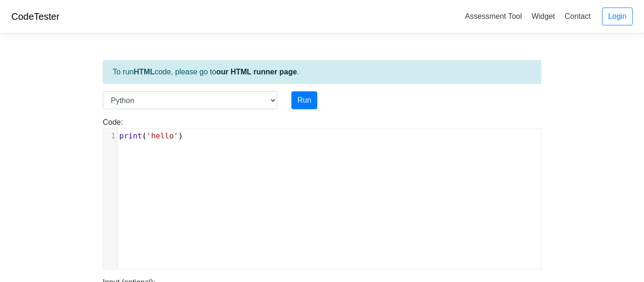 The width and height of the screenshot is (644, 282). What do you see at coordinates (543, 16) in the screenshot?
I see `a: Widget` at bounding box center [543, 16].